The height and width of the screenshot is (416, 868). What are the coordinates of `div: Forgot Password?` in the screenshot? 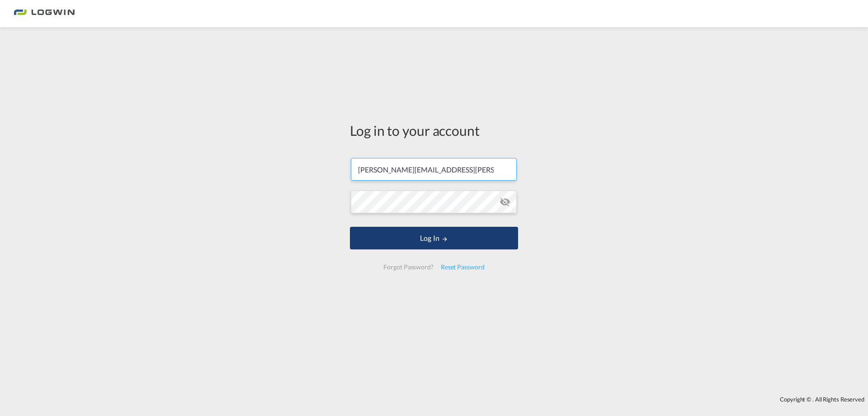 It's located at (408, 267).